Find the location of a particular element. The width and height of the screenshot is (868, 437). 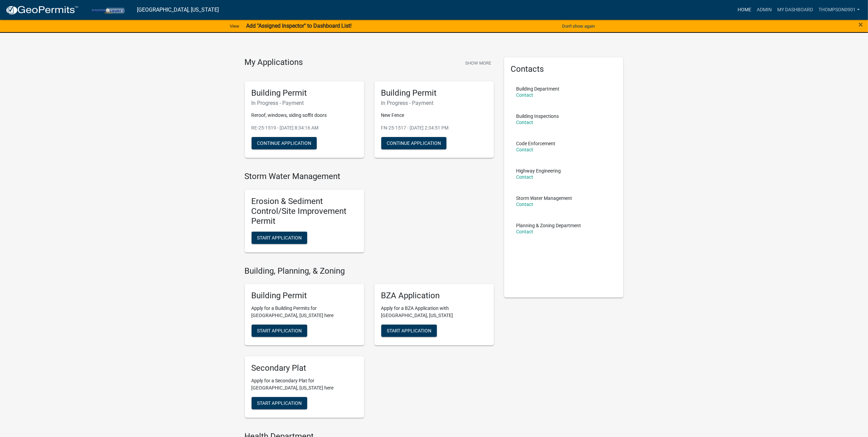

button: Don't show again is located at coordinates (578, 26).